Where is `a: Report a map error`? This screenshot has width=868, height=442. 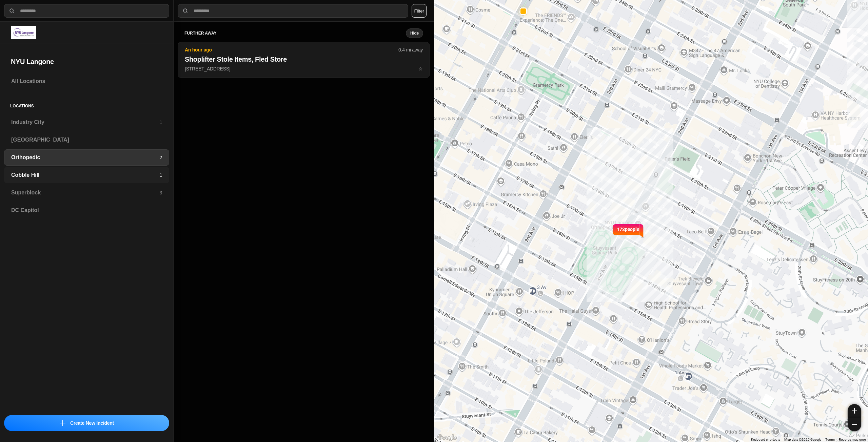 a: Report a map error is located at coordinates (852, 439).